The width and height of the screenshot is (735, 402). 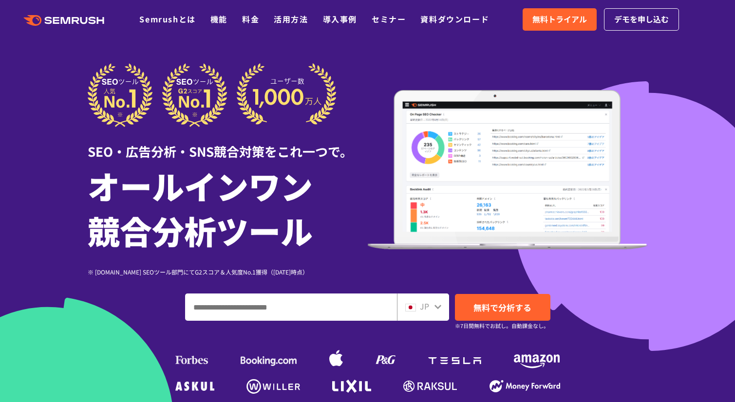 I want to click on h1: オールインワン 競合分析ツール, so click(x=228, y=208).